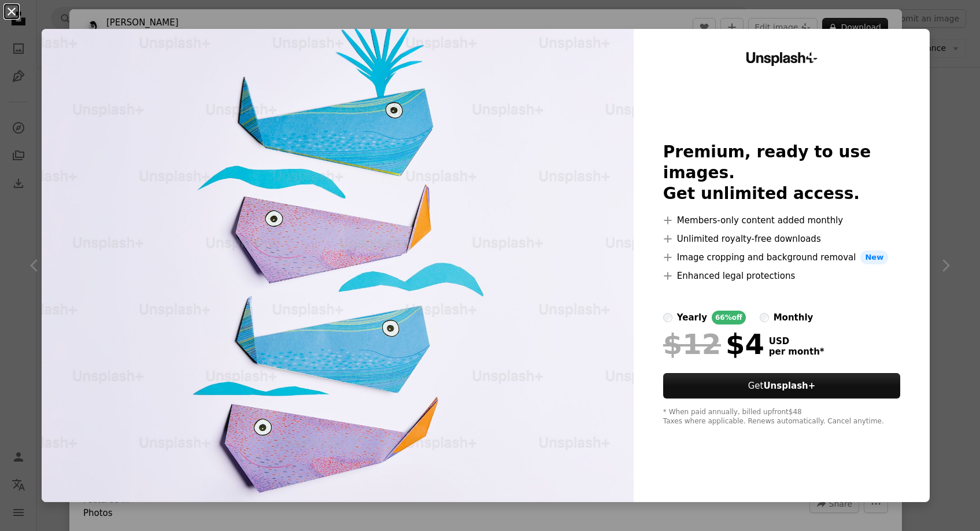 The image size is (980, 531). What do you see at coordinates (782, 276) in the screenshot?
I see `li: Enhanced legal protections` at bounding box center [782, 276].